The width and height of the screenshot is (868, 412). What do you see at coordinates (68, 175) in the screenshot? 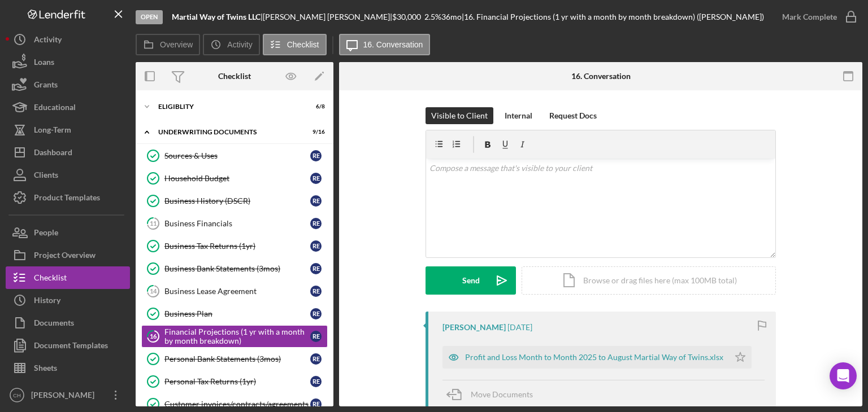
I see `button: Clients` at bounding box center [68, 175].